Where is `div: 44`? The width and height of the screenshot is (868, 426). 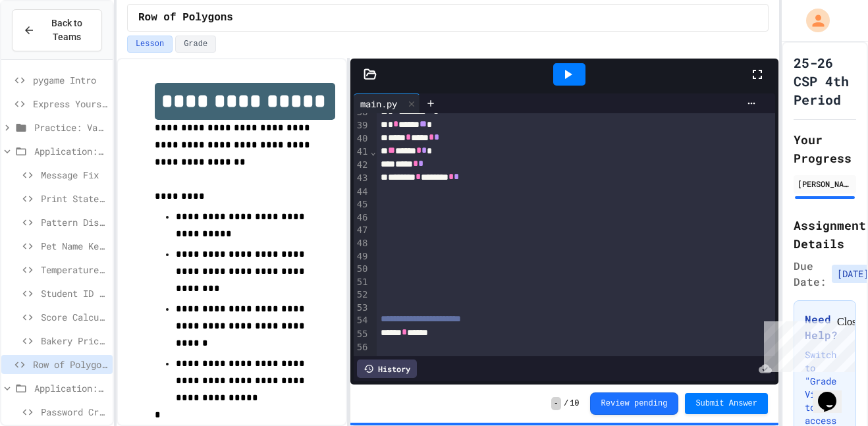
div: 44 is located at coordinates (362, 192).